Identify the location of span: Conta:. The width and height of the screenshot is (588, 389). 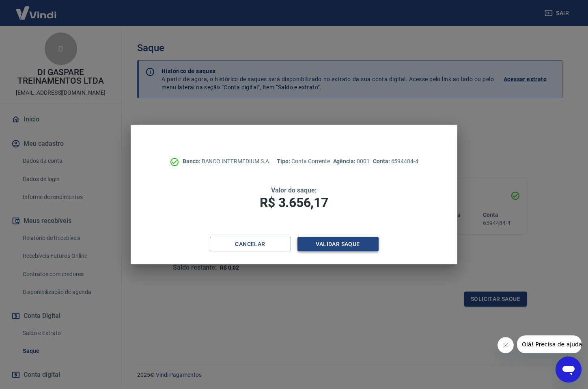
(382, 161).